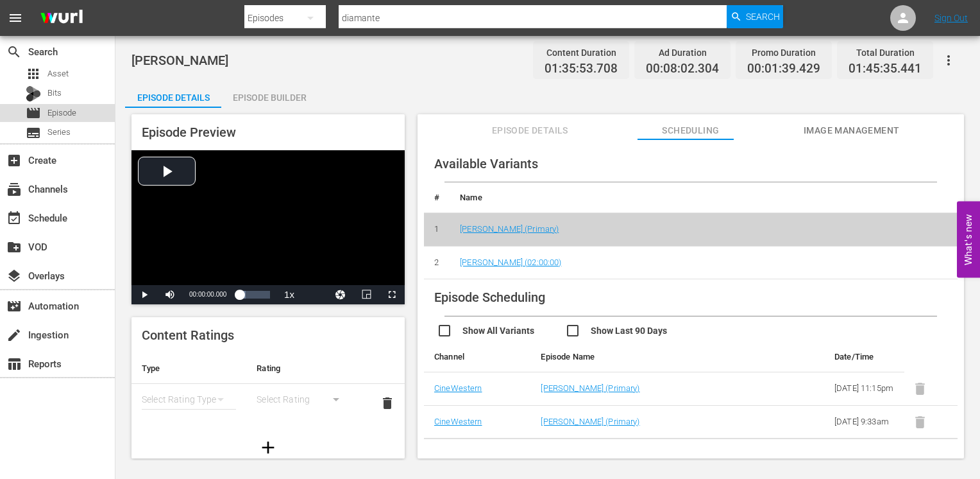 The image size is (980, 479). I want to click on button: Search, so click(755, 17).